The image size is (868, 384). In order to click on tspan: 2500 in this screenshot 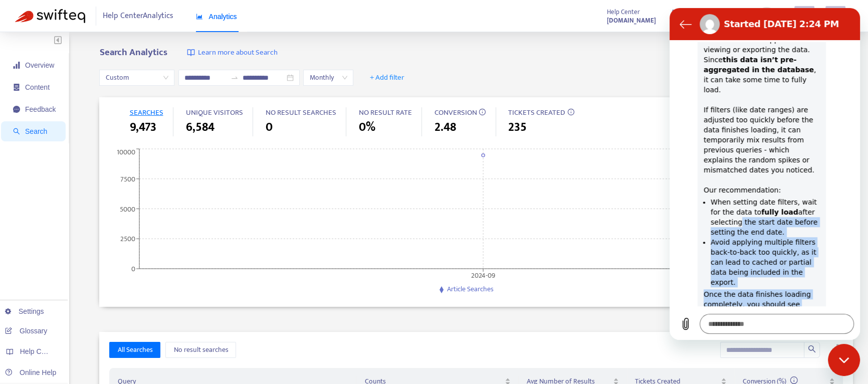, I will do `click(128, 239)`.